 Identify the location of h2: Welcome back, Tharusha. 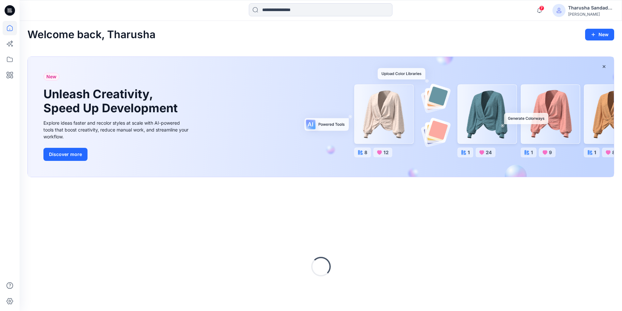
(91, 35).